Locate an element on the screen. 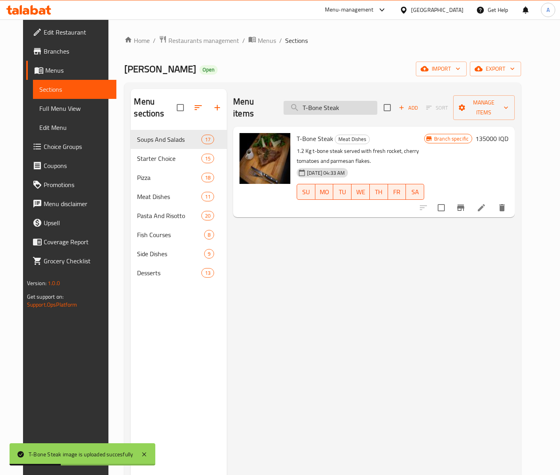 The height and width of the screenshot is (475, 560). span: Desserts is located at coordinates (169, 273).